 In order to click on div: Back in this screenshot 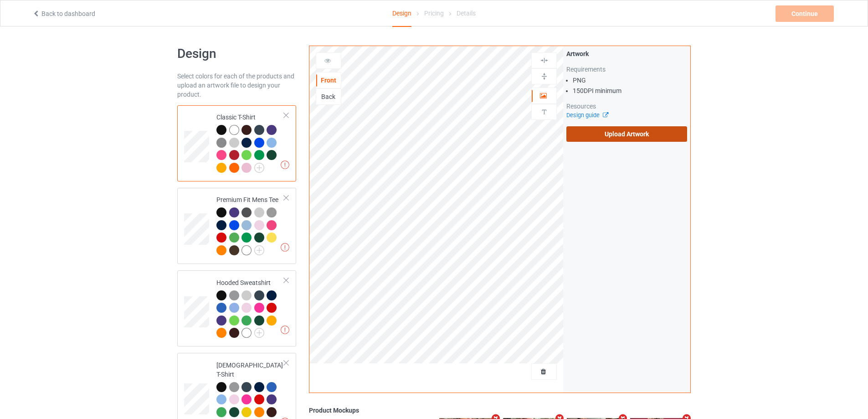, I will do `click(329, 97)`.